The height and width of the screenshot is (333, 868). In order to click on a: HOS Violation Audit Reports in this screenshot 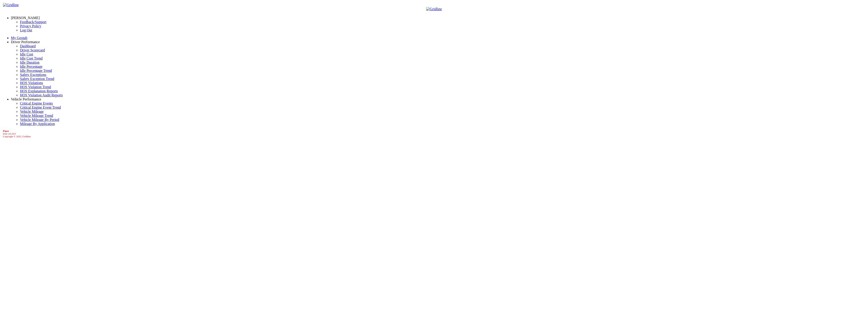, I will do `click(41, 95)`.